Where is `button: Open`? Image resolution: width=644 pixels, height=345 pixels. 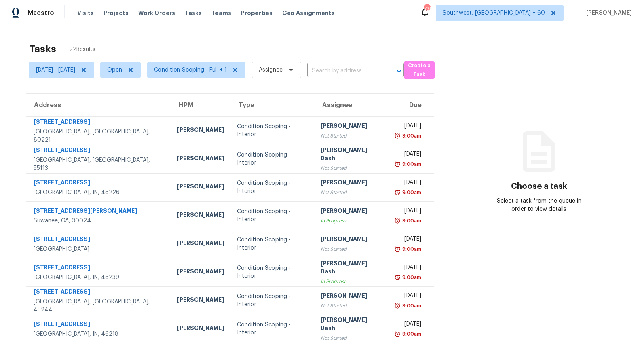 button: Open is located at coordinates (399, 71).